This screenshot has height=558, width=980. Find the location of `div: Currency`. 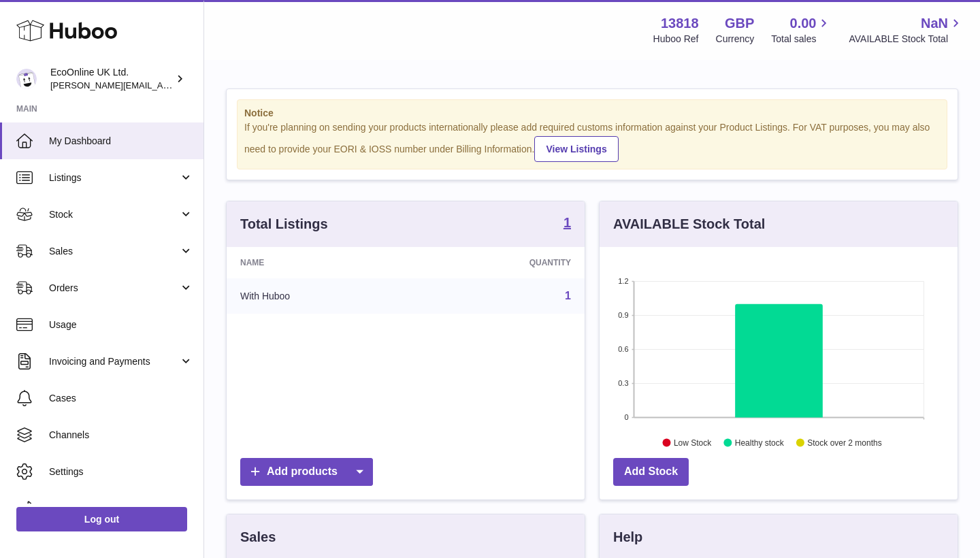

div: Currency is located at coordinates (735, 39).